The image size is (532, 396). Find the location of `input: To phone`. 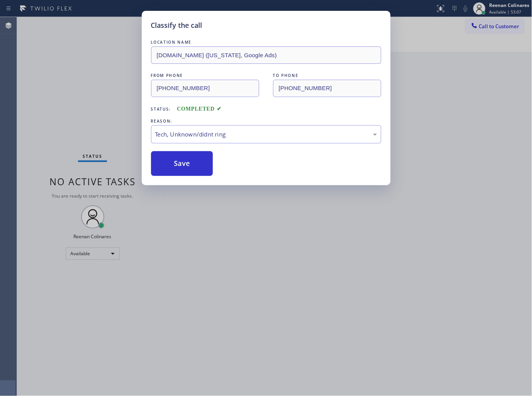

input: To phone is located at coordinates (327, 88).